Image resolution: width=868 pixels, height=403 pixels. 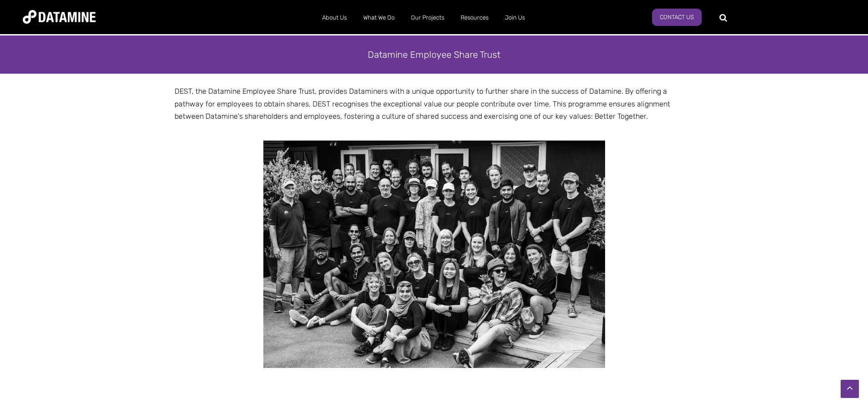 I want to click on span: Datamine Employee Share Trust, so click(x=434, y=54).